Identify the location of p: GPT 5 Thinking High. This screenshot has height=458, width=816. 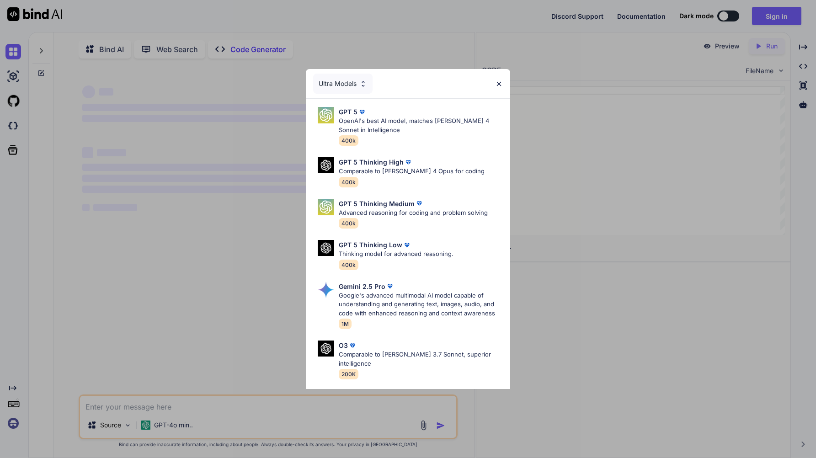
(371, 162).